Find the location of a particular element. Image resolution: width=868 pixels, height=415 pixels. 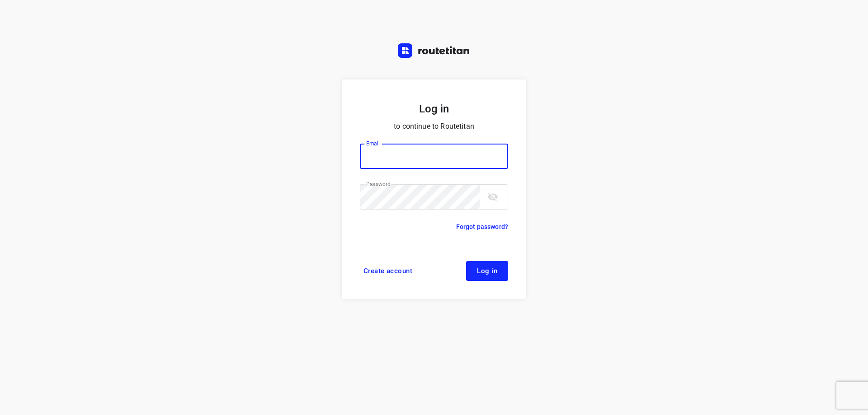

a: Forgot password? is located at coordinates (482, 227).